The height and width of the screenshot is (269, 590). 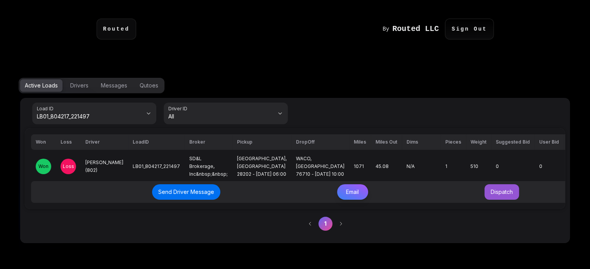 What do you see at coordinates (430, 224) in the screenshot?
I see `nav: pagination navigation` at bounding box center [430, 224].